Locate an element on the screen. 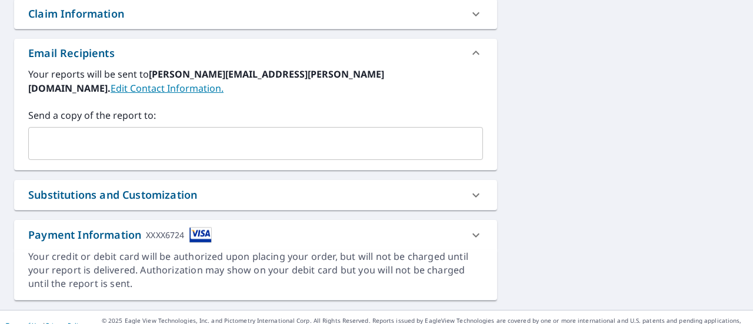 This screenshot has height=324, width=753. label: Send a copy of the report to: is located at coordinates (255, 115).